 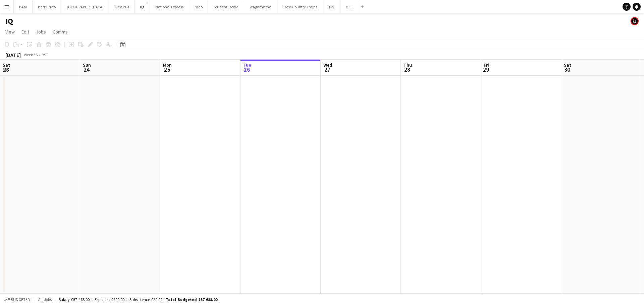 What do you see at coordinates (60, 32) in the screenshot?
I see `span: Comms` at bounding box center [60, 32].